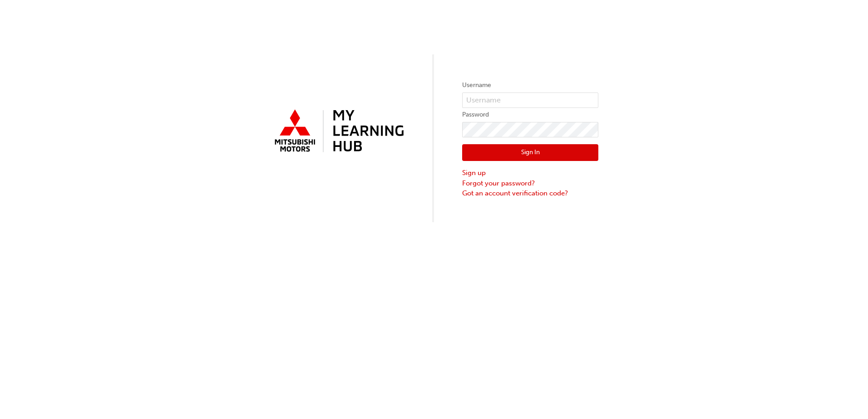 The height and width of the screenshot is (419, 868). Describe the element at coordinates (530, 85) in the screenshot. I see `label: Username` at that location.